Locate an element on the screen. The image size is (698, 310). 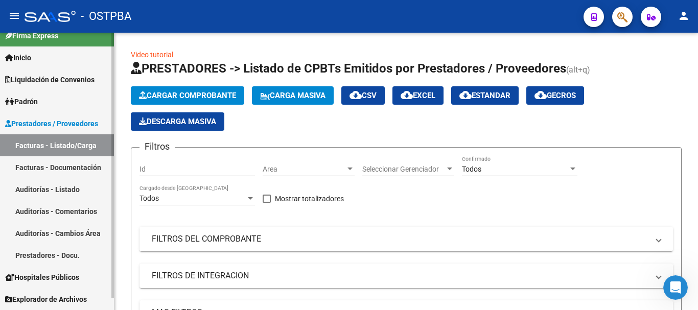
button: Cargar Comprobante is located at coordinates (187, 96).